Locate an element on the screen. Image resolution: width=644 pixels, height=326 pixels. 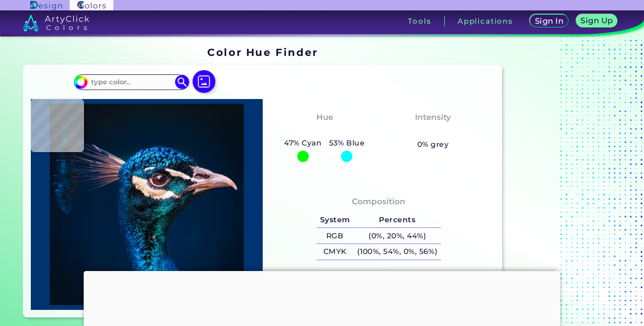
a: Sign In is located at coordinates (549, 21).